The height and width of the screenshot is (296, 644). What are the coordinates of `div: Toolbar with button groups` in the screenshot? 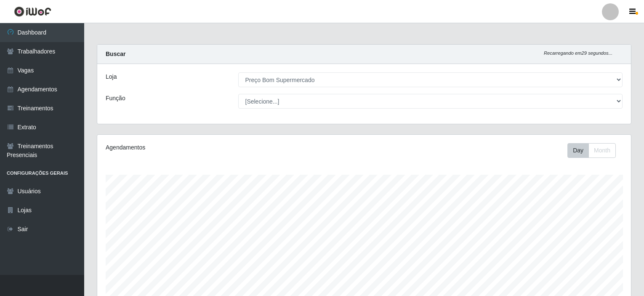 It's located at (594, 150).